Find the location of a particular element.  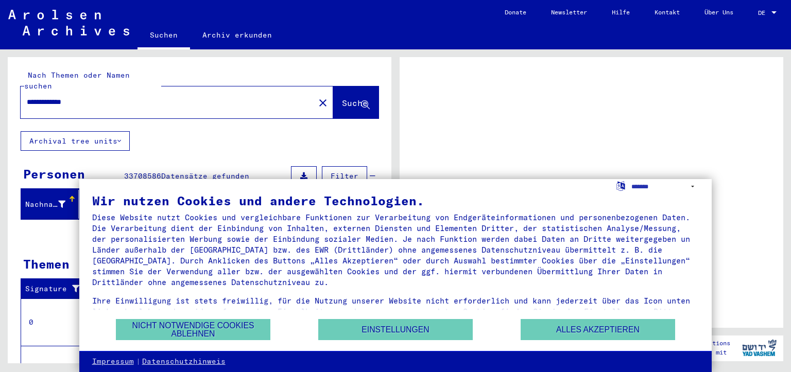

span: DE is located at coordinates (764, 13).